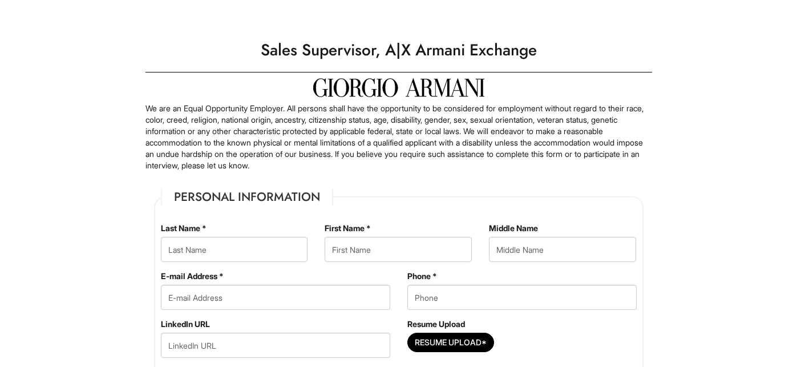  What do you see at coordinates (399, 87) in the screenshot?
I see `img: Giorgio Armani` at bounding box center [399, 87].